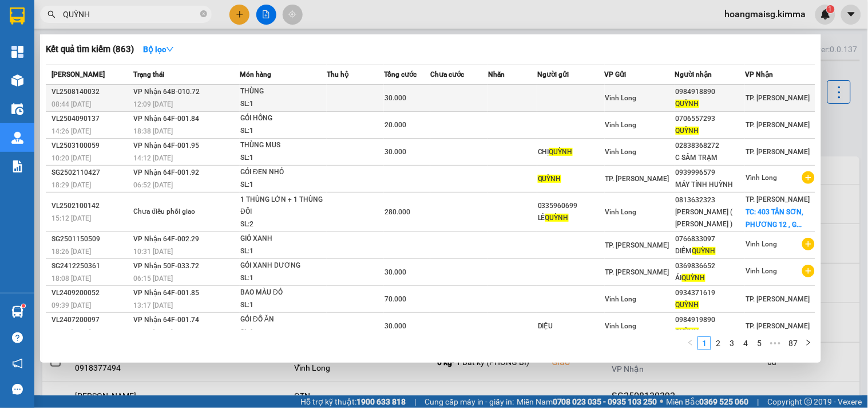 This screenshot has height=408, width=868. I want to click on div: SG2412250361, so click(90, 266).